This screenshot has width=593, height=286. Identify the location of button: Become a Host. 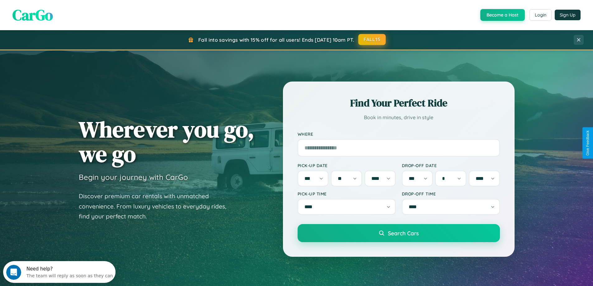
(502, 15).